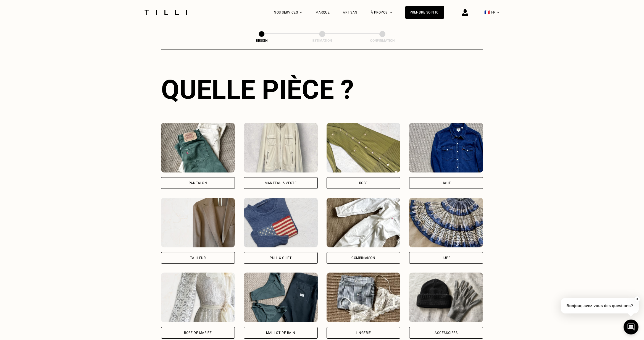 The width and height of the screenshot is (644, 340). Describe the element at coordinates (281, 183) in the screenshot. I see `div: Manteau & Veste` at that location.